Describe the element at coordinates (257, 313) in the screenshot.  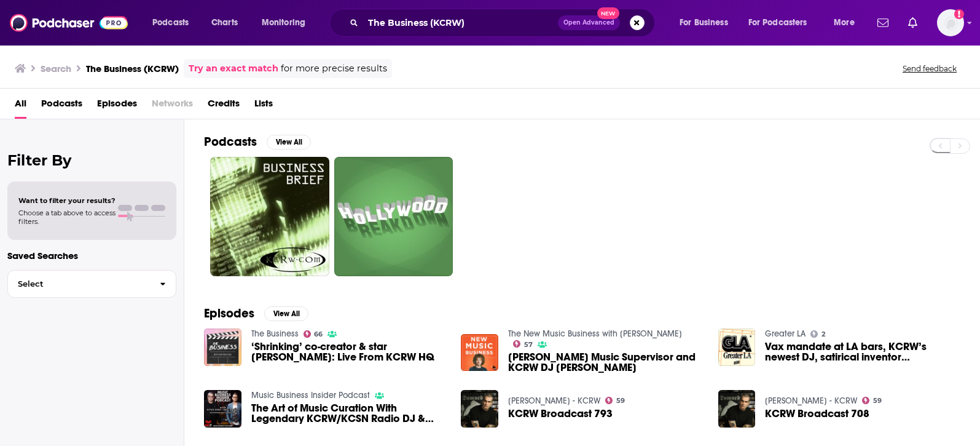
I see `a: EpisodesView All` at that location.